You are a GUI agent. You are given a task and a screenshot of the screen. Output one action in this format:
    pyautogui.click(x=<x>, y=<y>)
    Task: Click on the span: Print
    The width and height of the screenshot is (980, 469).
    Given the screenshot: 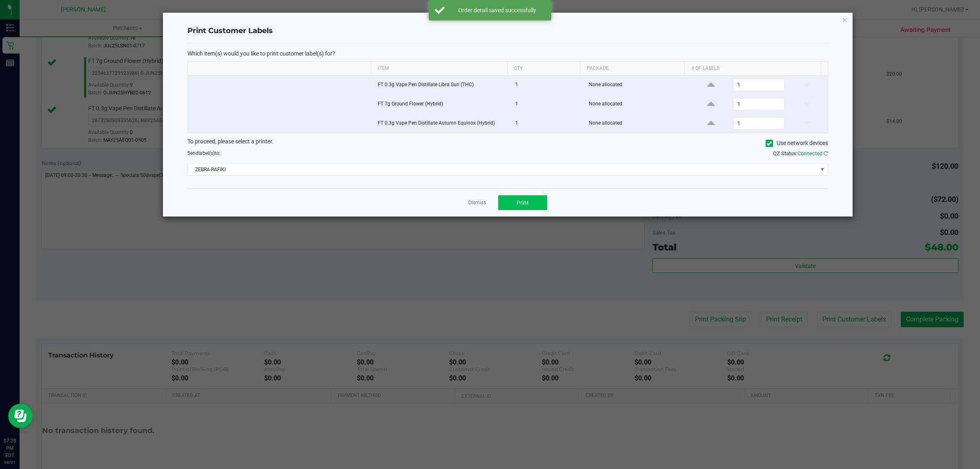 What is the action you would take?
    pyautogui.click(x=523, y=202)
    